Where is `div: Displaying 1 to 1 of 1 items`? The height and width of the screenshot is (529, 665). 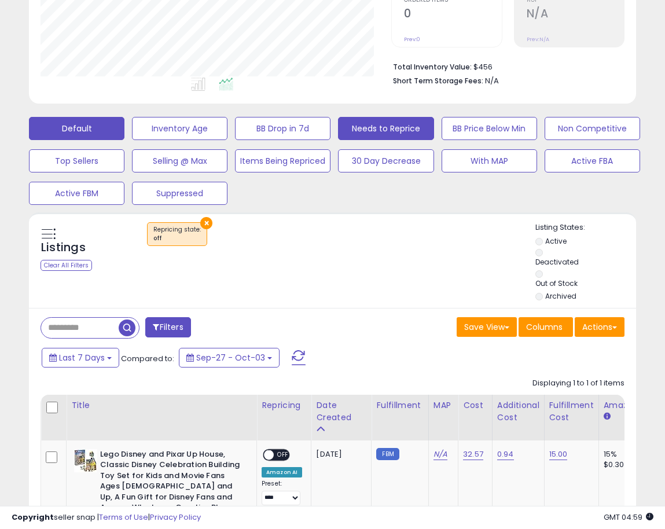
div: Displaying 1 to 1 of 1 items is located at coordinates (578, 383).